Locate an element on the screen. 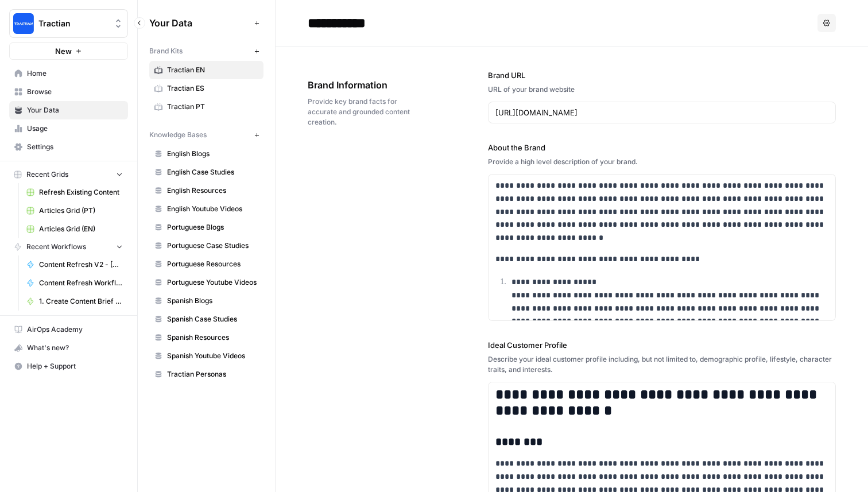 This screenshot has height=492, width=868. a: Tractian ES is located at coordinates (206, 89).